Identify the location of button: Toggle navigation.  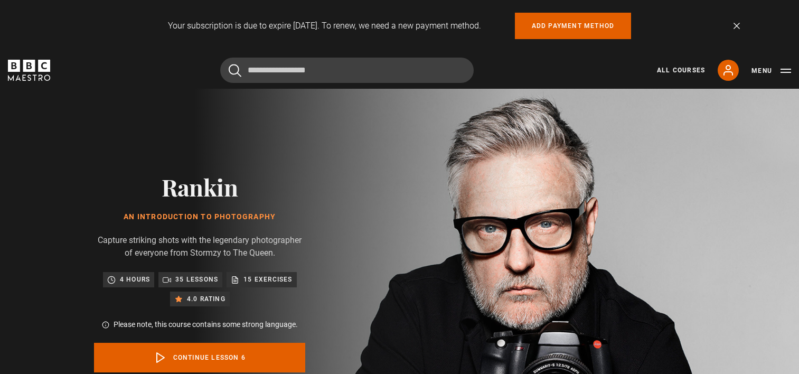
(771, 71).